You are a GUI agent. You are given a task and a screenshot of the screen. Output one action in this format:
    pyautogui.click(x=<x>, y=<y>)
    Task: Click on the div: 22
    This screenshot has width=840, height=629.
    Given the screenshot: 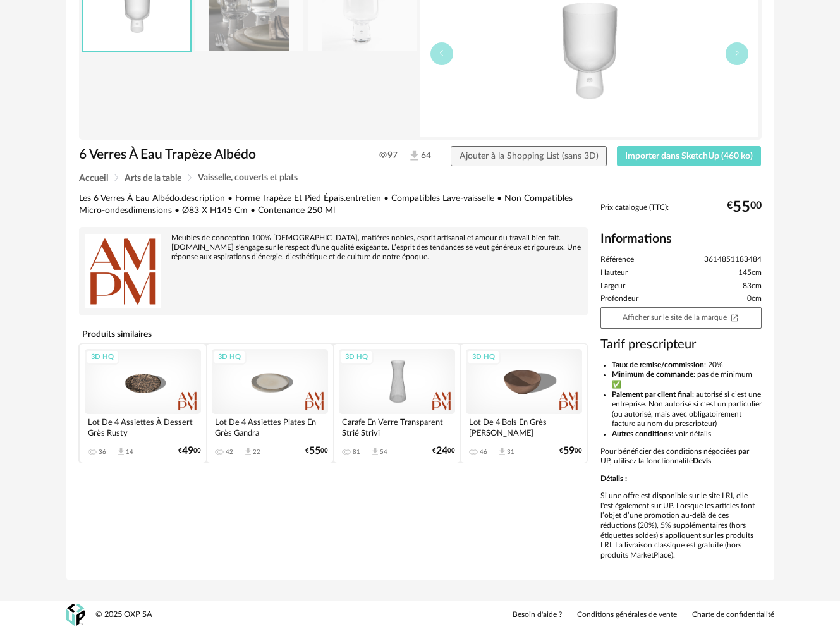 What is the action you would take?
    pyautogui.click(x=257, y=452)
    